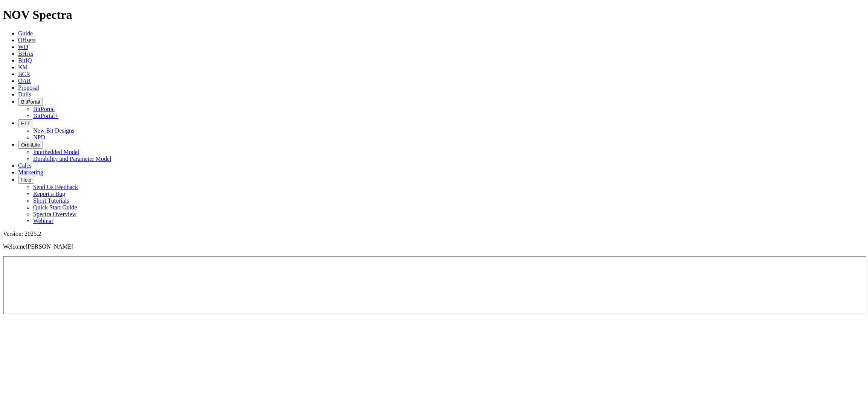 Image resolution: width=868 pixels, height=397 pixels. Describe the element at coordinates (434, 15) in the screenshot. I see `h1: NOV Spectra` at that location.